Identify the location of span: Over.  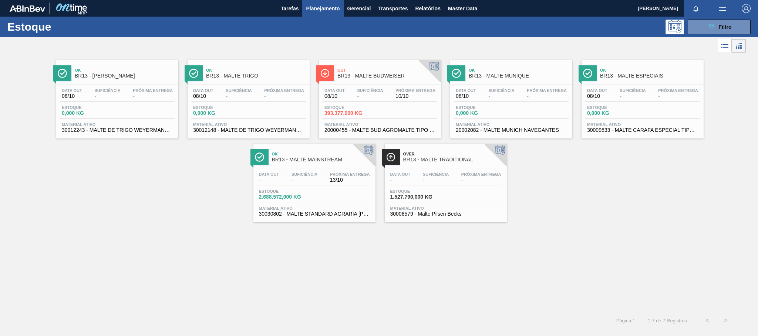
(453, 154).